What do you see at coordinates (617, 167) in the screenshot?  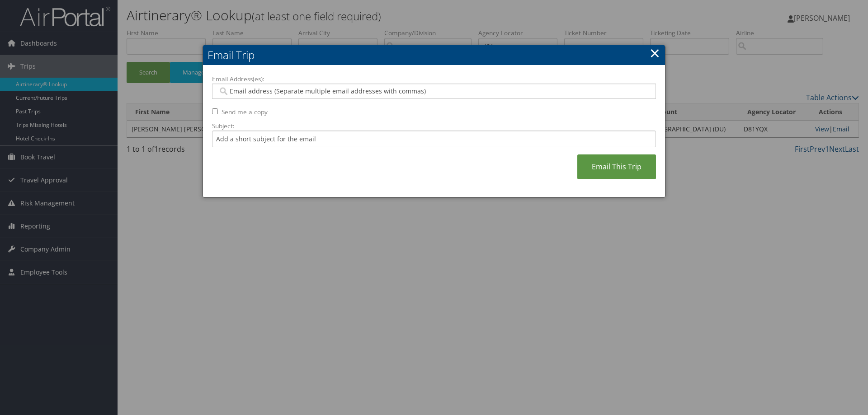 I see `a: Email This Trip` at bounding box center [617, 167].